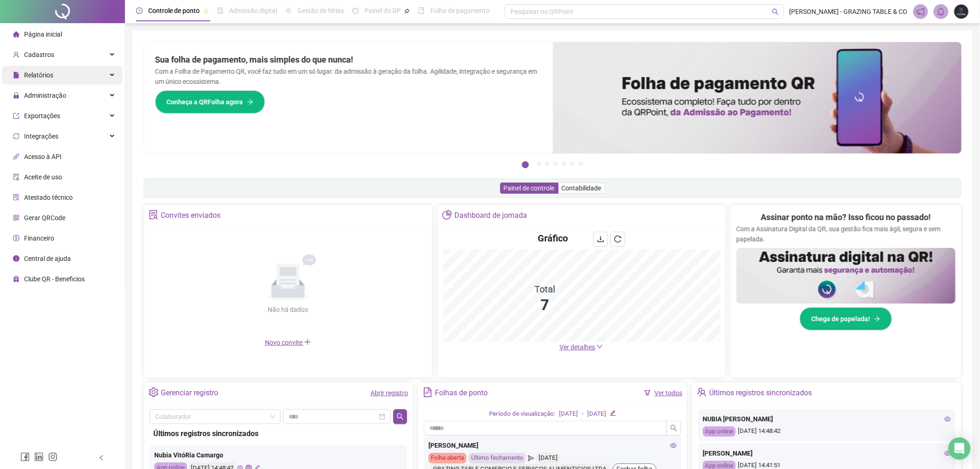 This screenshot has height=469, width=980. What do you see at coordinates (490, 215) in the screenshot?
I see `div: Dashboard de jornada` at bounding box center [490, 215].